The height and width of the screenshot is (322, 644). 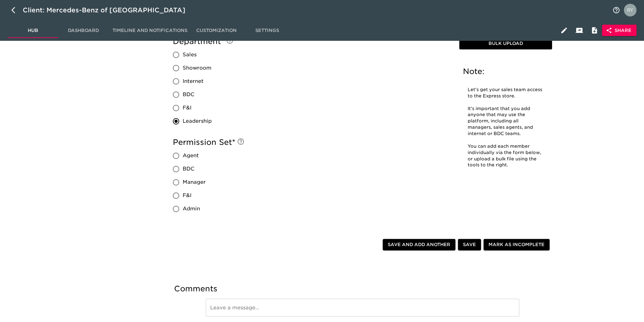 What do you see at coordinates (362, 289) in the screenshot?
I see `h5: Comments` at bounding box center [362, 289].